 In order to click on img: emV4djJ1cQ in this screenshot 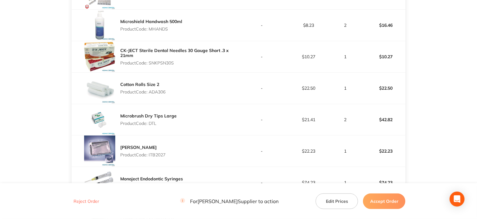, I will do `click(100, 57)`.